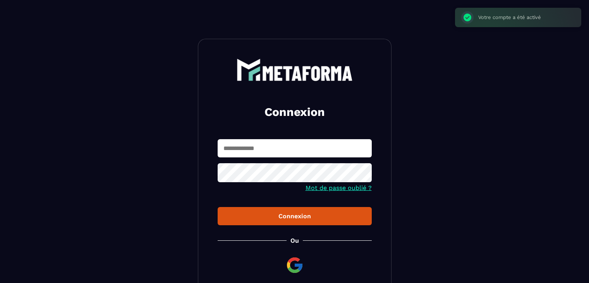 The width and height of the screenshot is (589, 283). Describe the element at coordinates (339, 188) in the screenshot. I see `a: Mot de passe oublié ?` at that location.